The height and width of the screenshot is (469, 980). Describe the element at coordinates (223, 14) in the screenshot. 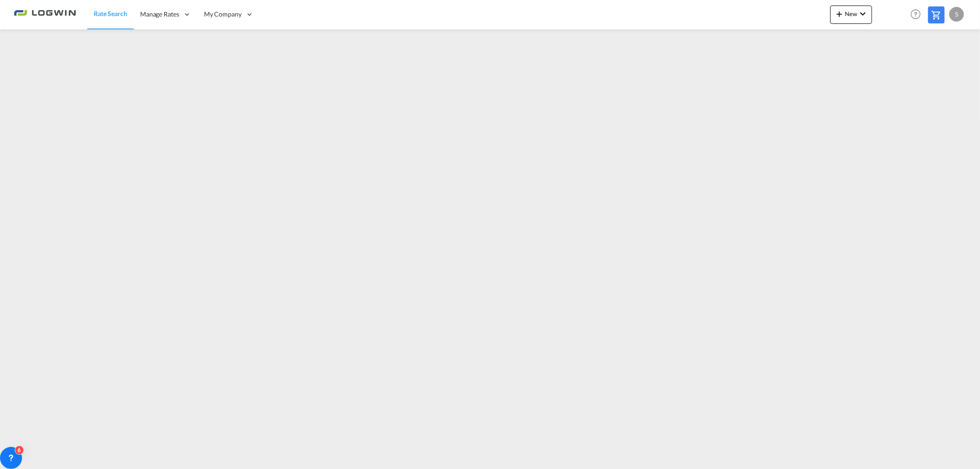

I see `span: My Company` at that location.